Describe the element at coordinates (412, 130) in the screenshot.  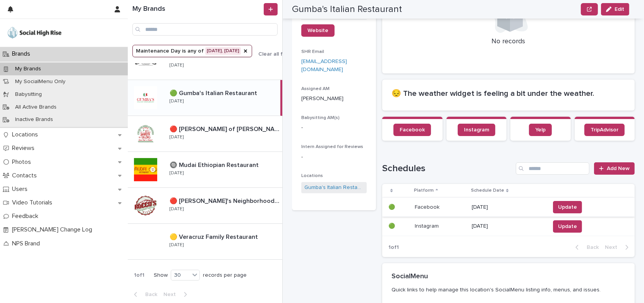
I see `span: Facebook` at that location.